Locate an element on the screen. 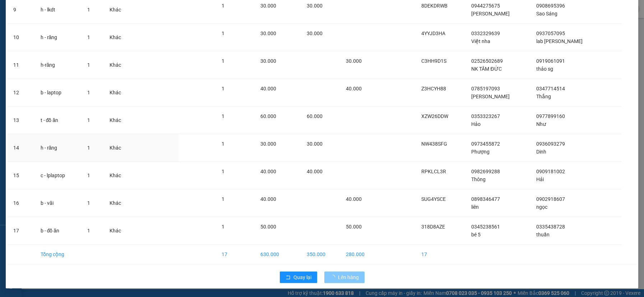  span: bé 5 is located at coordinates (476, 234).